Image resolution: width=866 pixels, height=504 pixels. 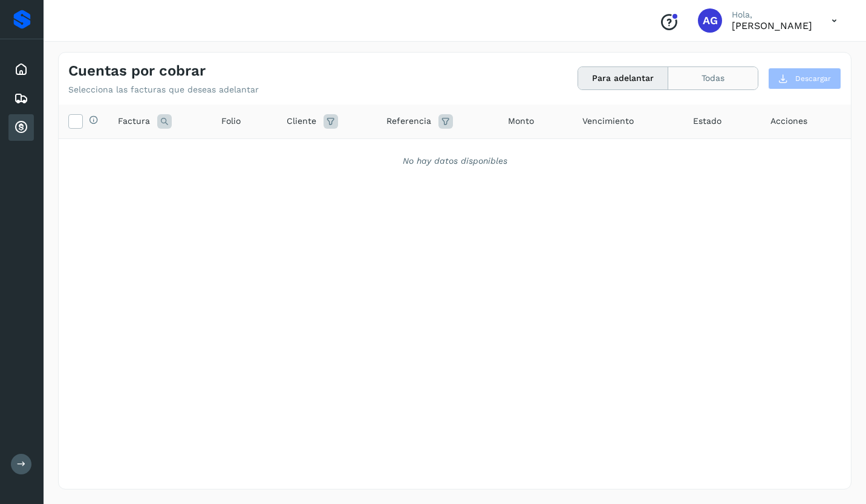 I want to click on div: Inicio, so click(x=21, y=70).